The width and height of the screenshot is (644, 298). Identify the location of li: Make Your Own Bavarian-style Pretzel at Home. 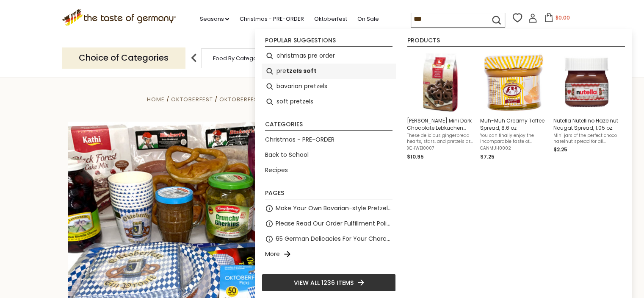
(329, 208).